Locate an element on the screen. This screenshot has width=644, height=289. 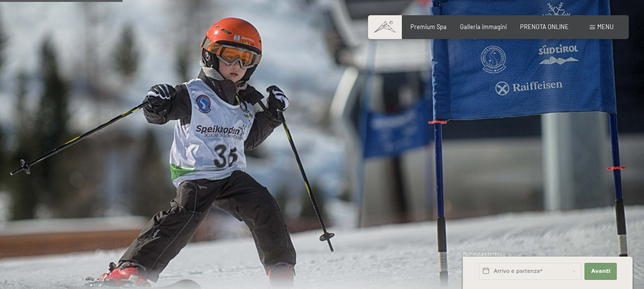
span: PRENOTA ONLINE is located at coordinates (544, 27).